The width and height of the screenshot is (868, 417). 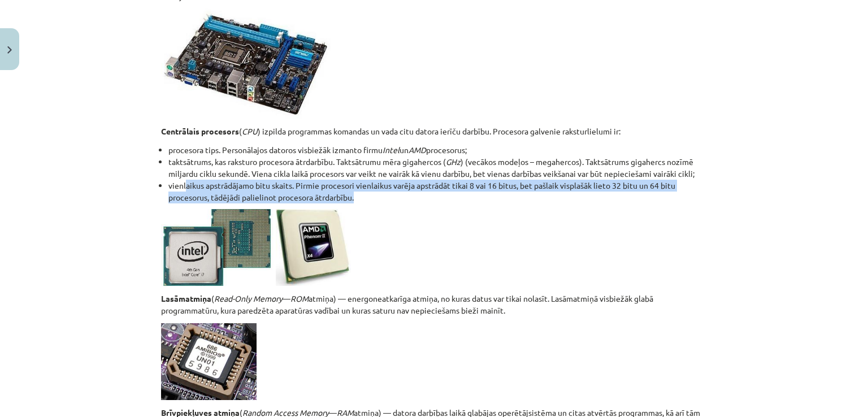 I want to click on em: GHz, so click(x=453, y=162).